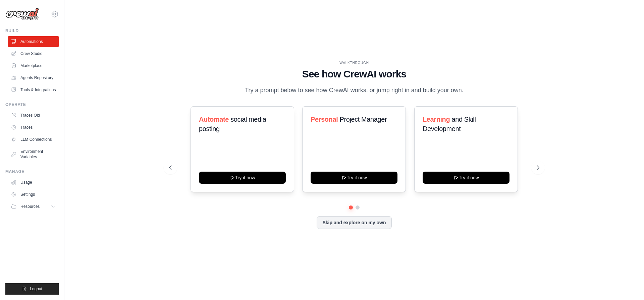 The image size is (644, 300). I want to click on div: Chat Widget, so click(628, 284).